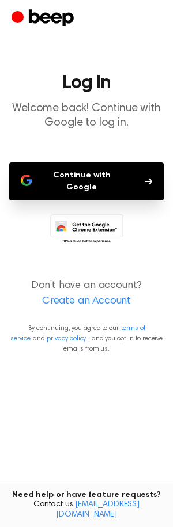 The height and width of the screenshot is (527, 173). Describe the element at coordinates (86, 510) in the screenshot. I see `span: Contact us` at that location.